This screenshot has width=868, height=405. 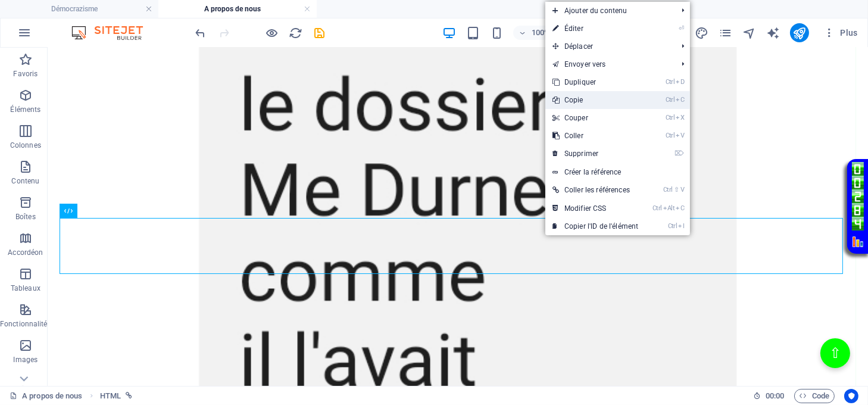 What do you see at coordinates (595, 118) in the screenshot?
I see `a: CtrlXCouper` at bounding box center [595, 118].